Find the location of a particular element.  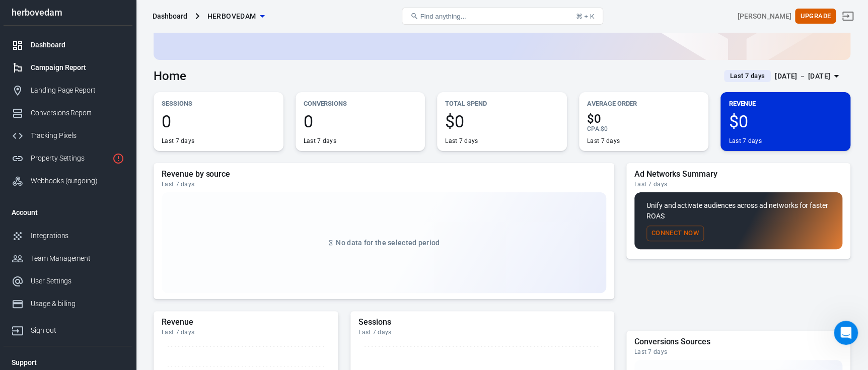

h5: Revenue by source is located at coordinates (384, 174).